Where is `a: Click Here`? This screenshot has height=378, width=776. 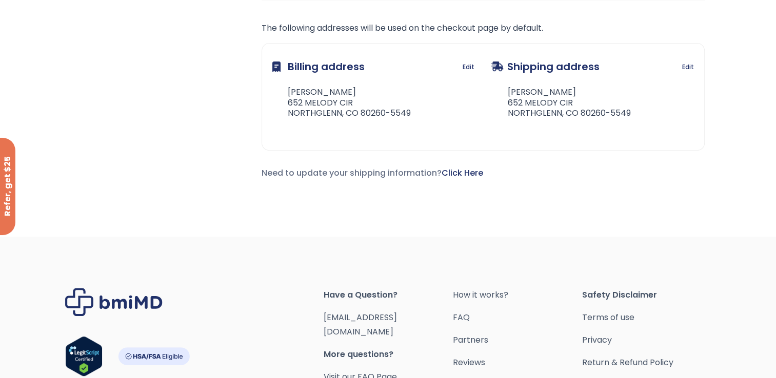
a: Click Here is located at coordinates (462, 173).